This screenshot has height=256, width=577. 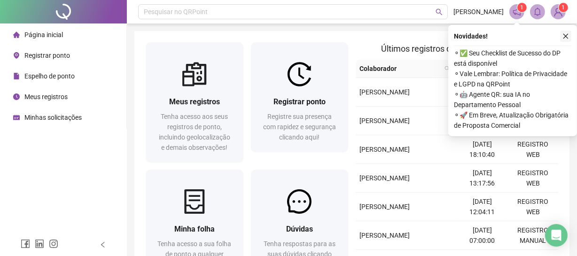 I want to click on span: ⚬ ✅ Seu Checklist de Sucesso do DP está disponível, so click(x=512, y=58).